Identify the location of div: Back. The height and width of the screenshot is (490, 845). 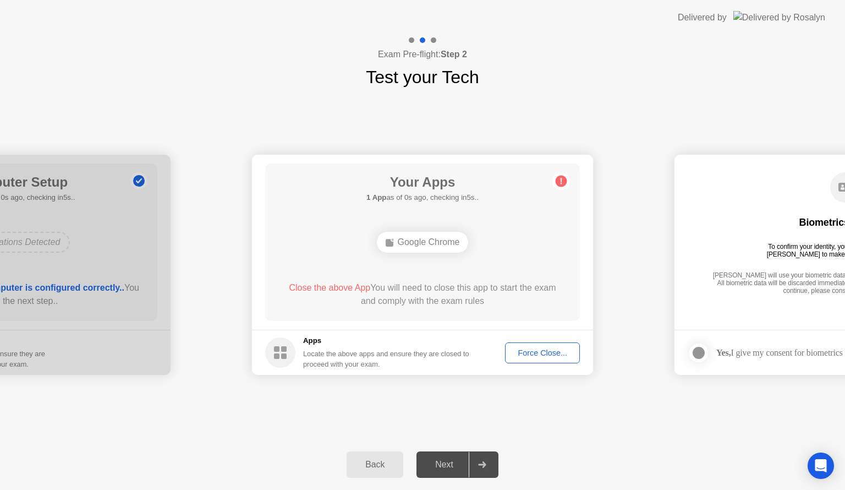
(375, 464).